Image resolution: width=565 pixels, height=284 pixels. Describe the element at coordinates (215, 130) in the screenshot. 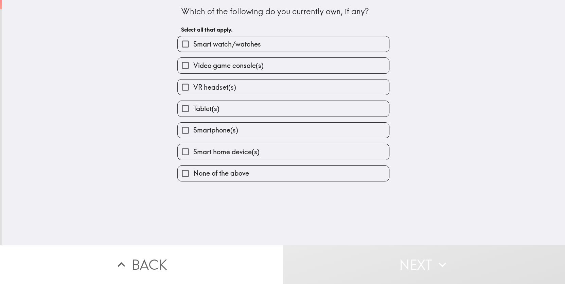

I see `span: Smartphone(s)` at that location.